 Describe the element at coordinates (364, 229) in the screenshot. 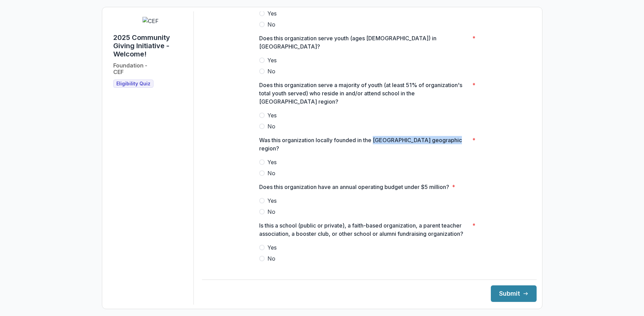

I see `p: Is this a school (public or private), a faith-based organization, a parent teacher association, a...` at that location.